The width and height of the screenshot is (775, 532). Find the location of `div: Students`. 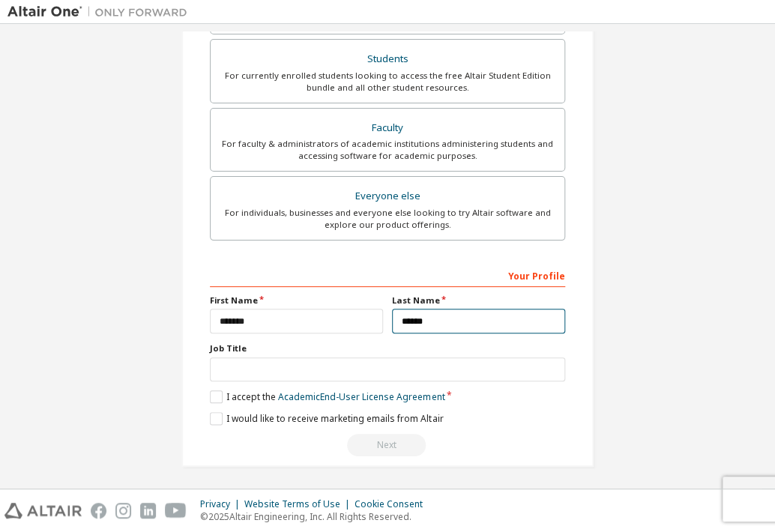

div: Students is located at coordinates (387, 59).